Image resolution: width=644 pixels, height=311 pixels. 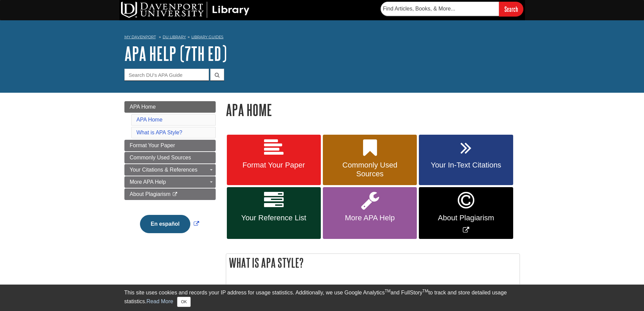 I want to click on a: What is APA Style?, so click(x=160, y=133).